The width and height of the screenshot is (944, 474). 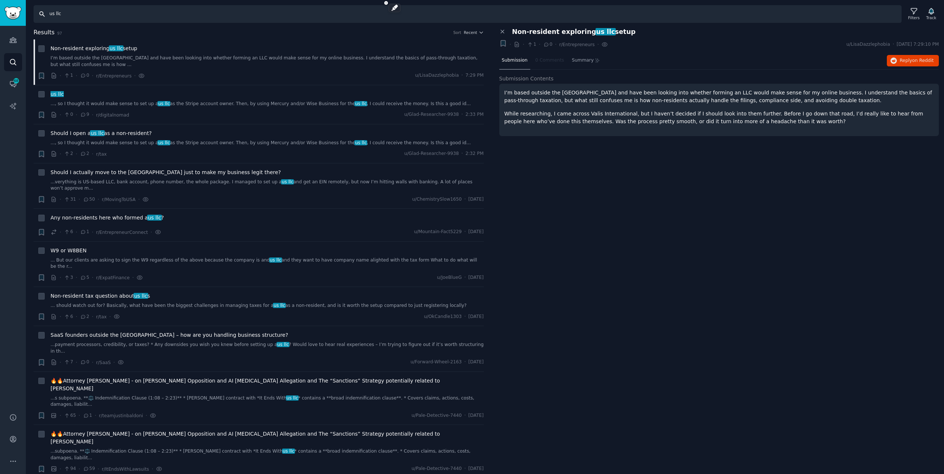 I want to click on span: u/Glad-Researcher-9938, so click(x=431, y=115).